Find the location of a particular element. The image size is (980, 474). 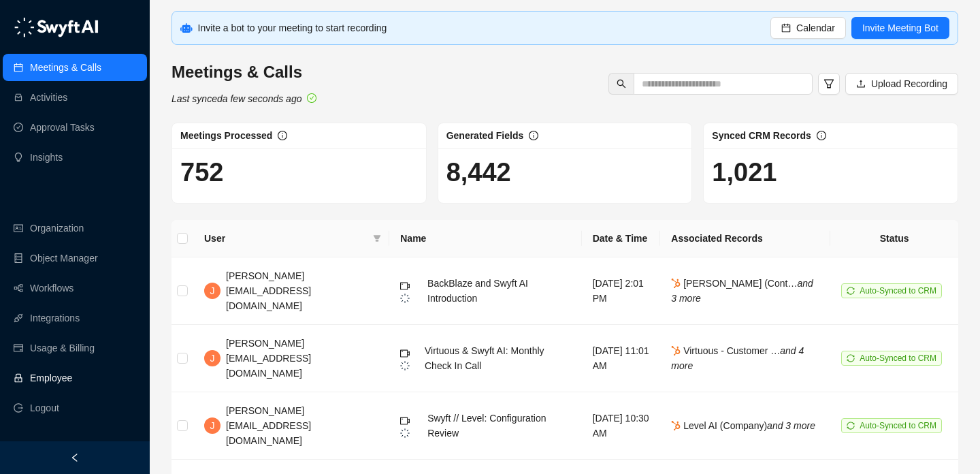

span: Virtuous - Customer … is located at coordinates (737, 358).